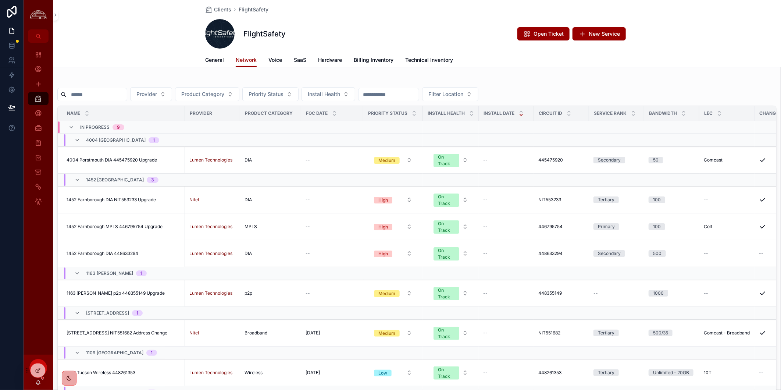  I want to click on span: Lumen Technologies, so click(211, 160).